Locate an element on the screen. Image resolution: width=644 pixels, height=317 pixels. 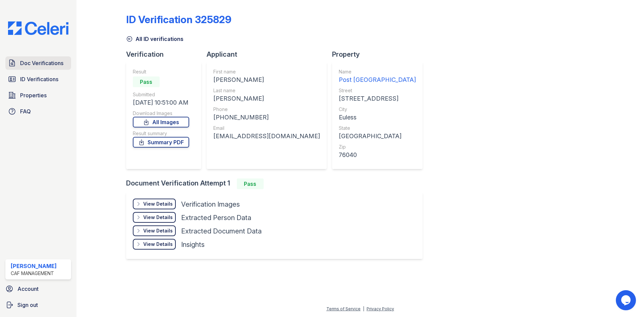
div: 76040 is located at coordinates (377, 155).